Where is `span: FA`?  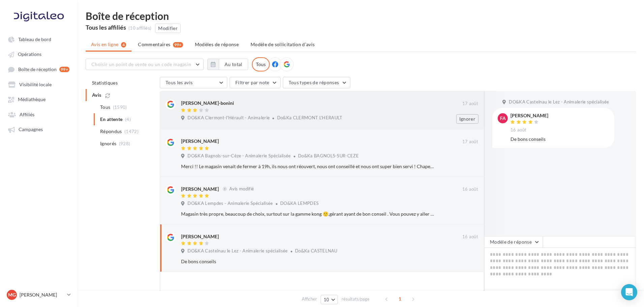
span: FA is located at coordinates (503, 118).